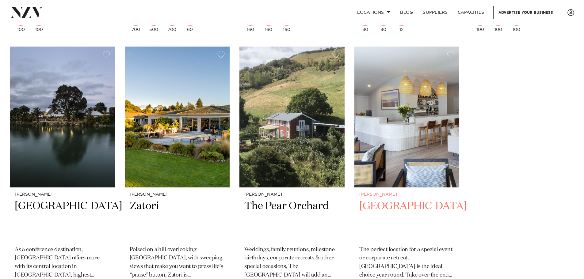 This screenshot has width=584, height=279. Describe the element at coordinates (26, 12) in the screenshot. I see `img: nzv-logo.png` at that location.